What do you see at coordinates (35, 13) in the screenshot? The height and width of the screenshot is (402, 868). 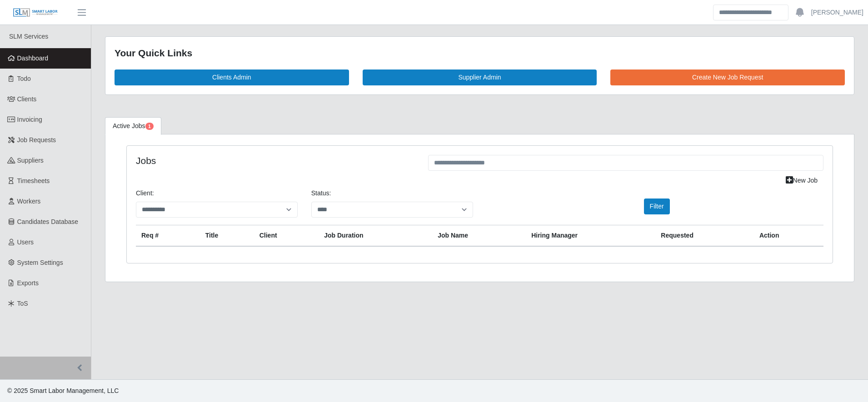 I see `img: SLM Logo` at bounding box center [35, 13].